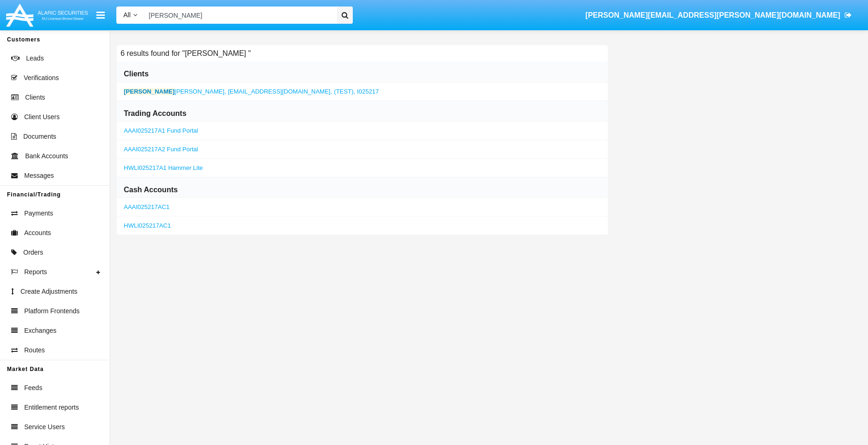 The height and width of the screenshot is (445, 868). What do you see at coordinates (131, 15) in the screenshot?
I see `a: All` at bounding box center [131, 15].